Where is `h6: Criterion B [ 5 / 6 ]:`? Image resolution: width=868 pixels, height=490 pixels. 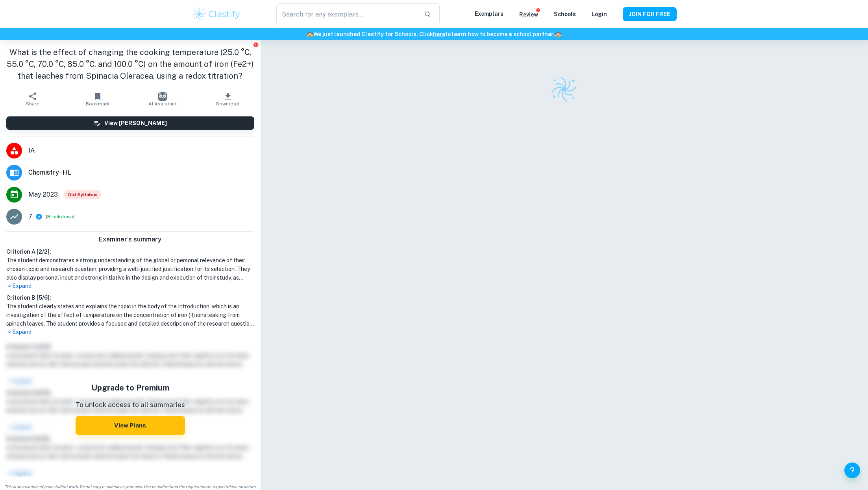 h6: Criterion B [ 5 / 6 ]: is located at coordinates (130, 298).